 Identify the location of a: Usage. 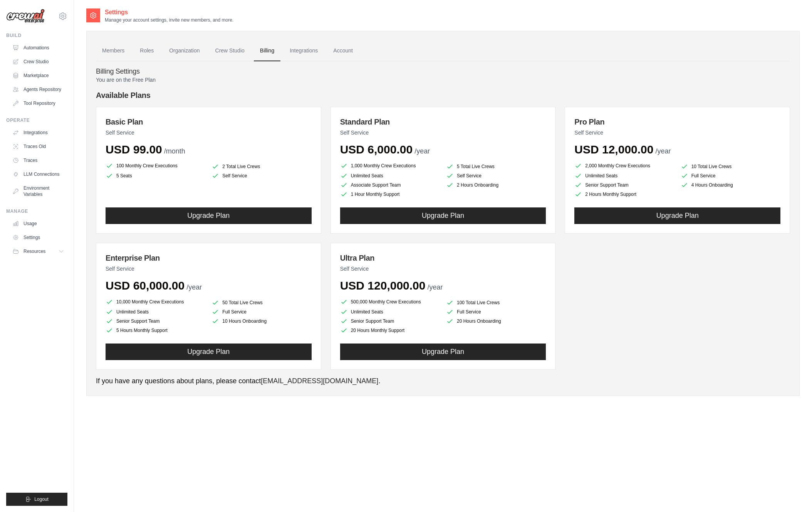
(38, 224).